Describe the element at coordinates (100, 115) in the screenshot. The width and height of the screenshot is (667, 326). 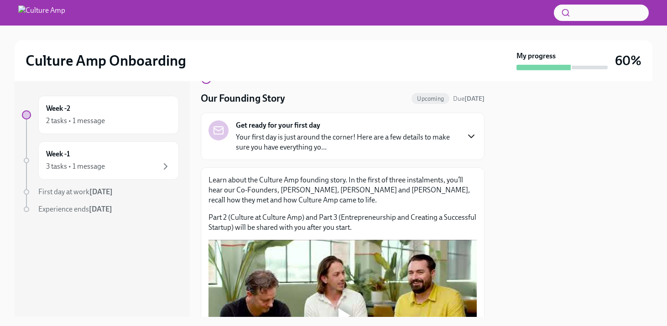
I see `a: Week -22 tasks • 1 message` at that location.